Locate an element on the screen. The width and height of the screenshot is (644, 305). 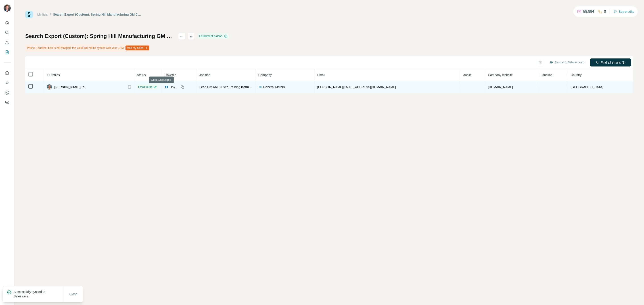
span: Mobile is located at coordinates (467, 75).